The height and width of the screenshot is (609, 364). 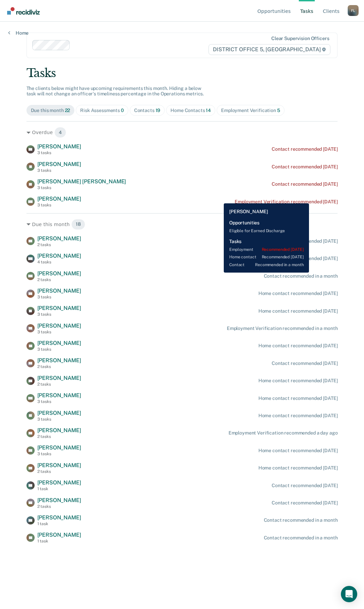 I want to click on div: Employment Verification recommended a day ago, so click(x=283, y=433).